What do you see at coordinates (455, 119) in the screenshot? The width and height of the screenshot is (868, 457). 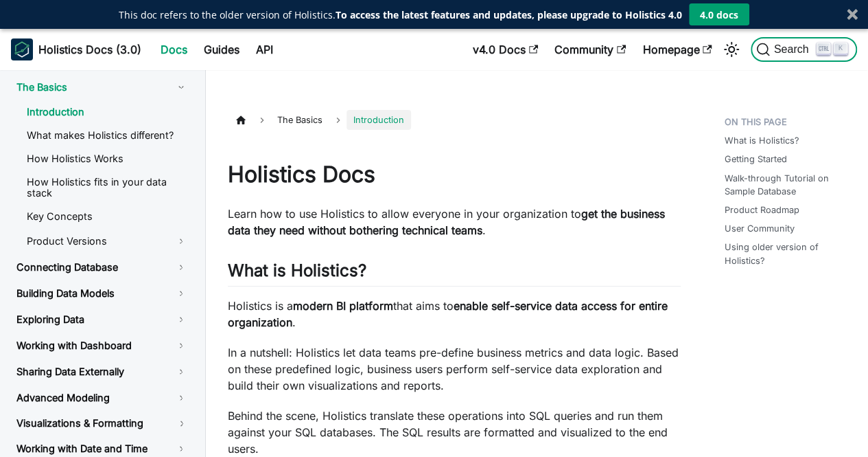 I see `nav: Breadcrumbs` at bounding box center [455, 119].